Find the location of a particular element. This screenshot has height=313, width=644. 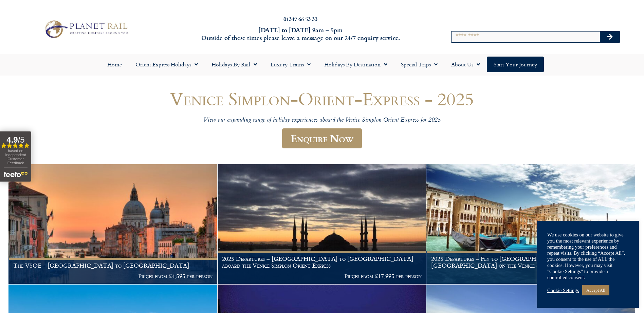

a: Holidays by Rail is located at coordinates (234, 65).